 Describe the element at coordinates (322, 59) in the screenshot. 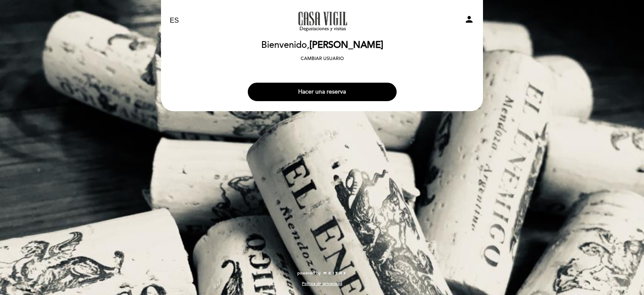

I see `button: Cambiar usuario` at that location.